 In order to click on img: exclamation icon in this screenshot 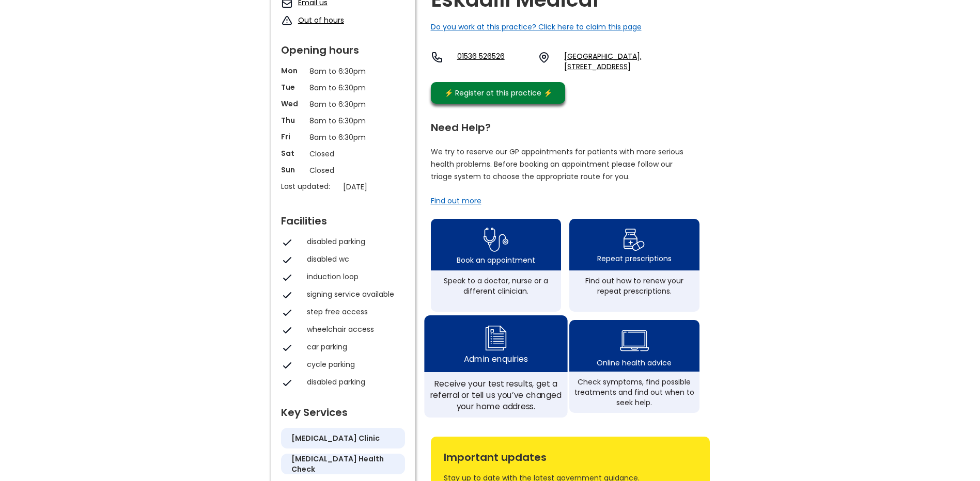, I will do `click(287, 20)`.